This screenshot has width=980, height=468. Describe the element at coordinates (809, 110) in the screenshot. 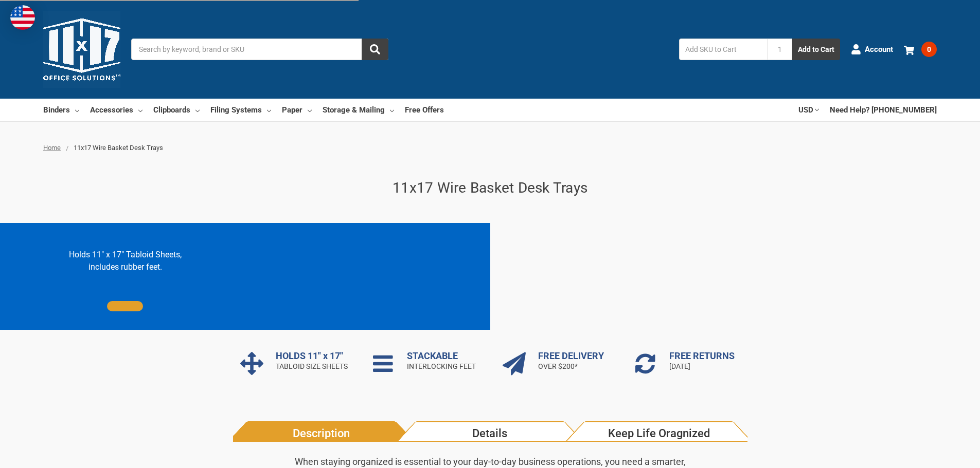

I see `a: USD` at that location.